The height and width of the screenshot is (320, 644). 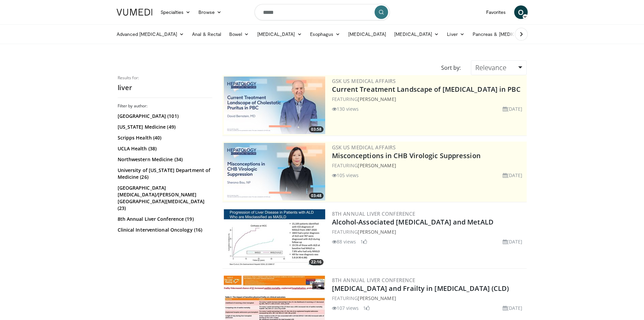 What do you see at coordinates (275, 172) in the screenshot?
I see `a: 03:48` at bounding box center [275, 172].